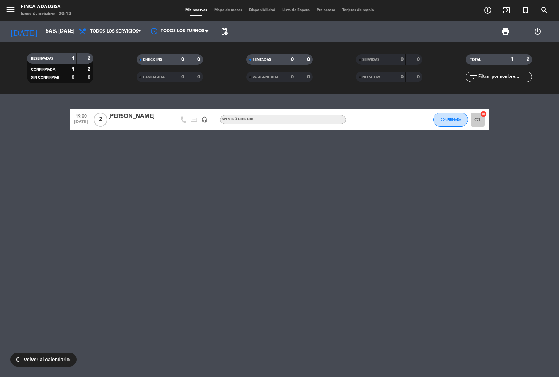  I want to click on span: CHECK INS, so click(152, 60).